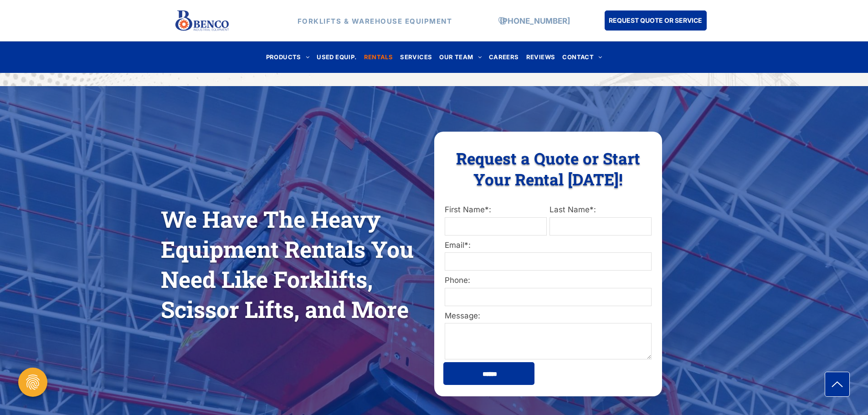 The height and width of the screenshot is (415, 868). Describe the element at coordinates (548, 281) in the screenshot. I see `label: Phone:` at that location.